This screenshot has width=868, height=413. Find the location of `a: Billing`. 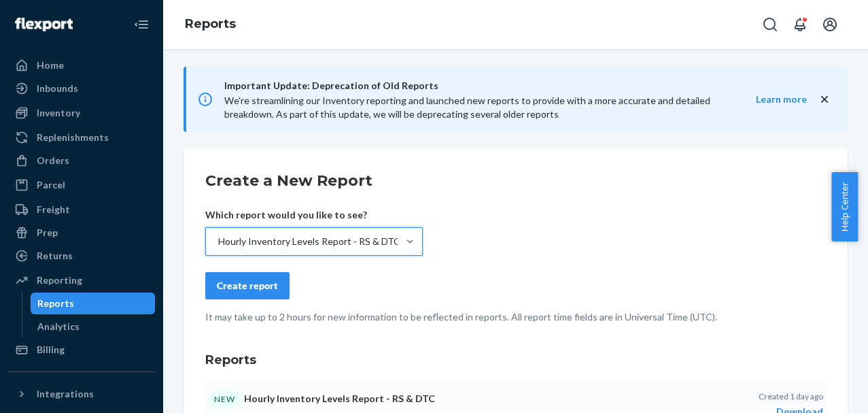

a: Billing is located at coordinates (81, 349).